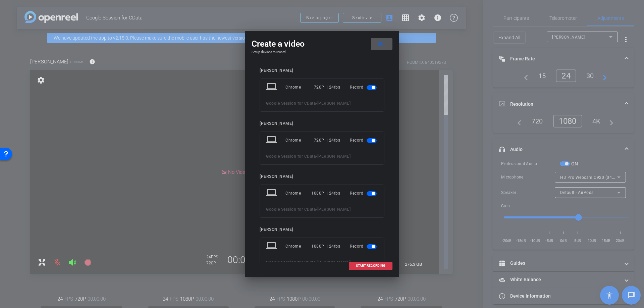 This screenshot has width=644, height=308. Describe the element at coordinates (371, 266) in the screenshot. I see `span: START RECORDING` at that location.